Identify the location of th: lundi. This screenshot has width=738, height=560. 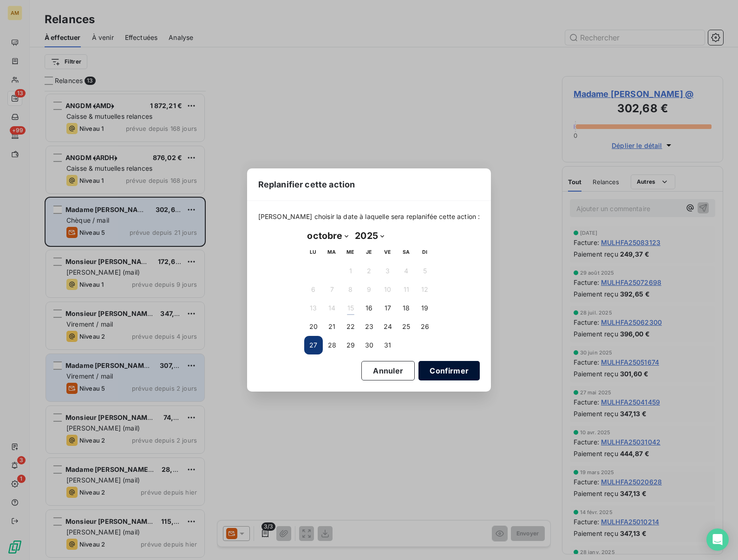
(314, 253).